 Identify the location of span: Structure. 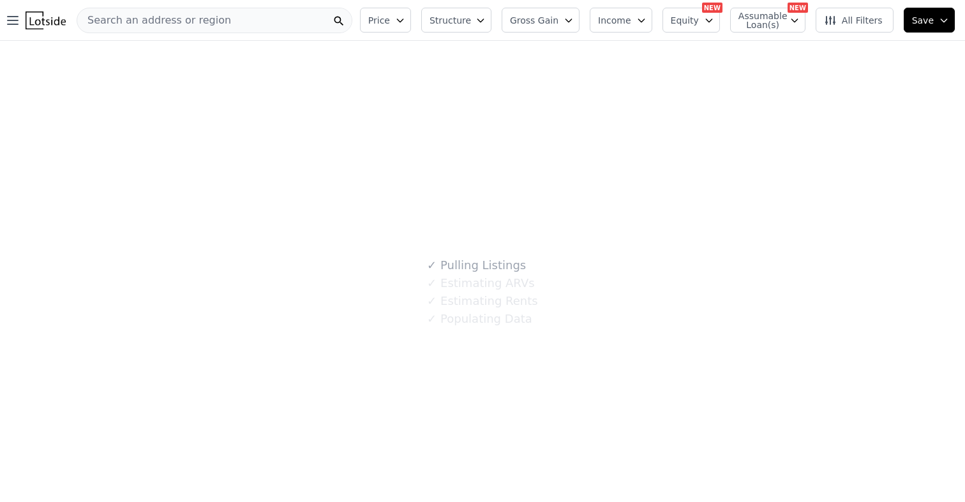
(450, 20).